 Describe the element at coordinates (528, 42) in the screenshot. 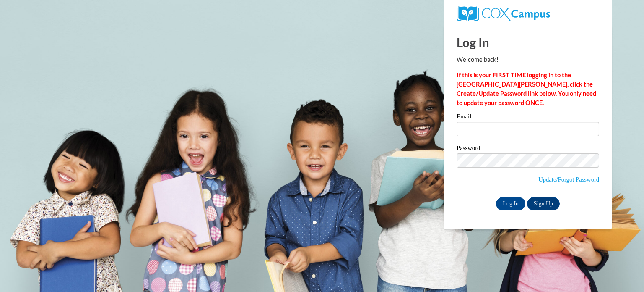

I see `h1: Log In` at that location.